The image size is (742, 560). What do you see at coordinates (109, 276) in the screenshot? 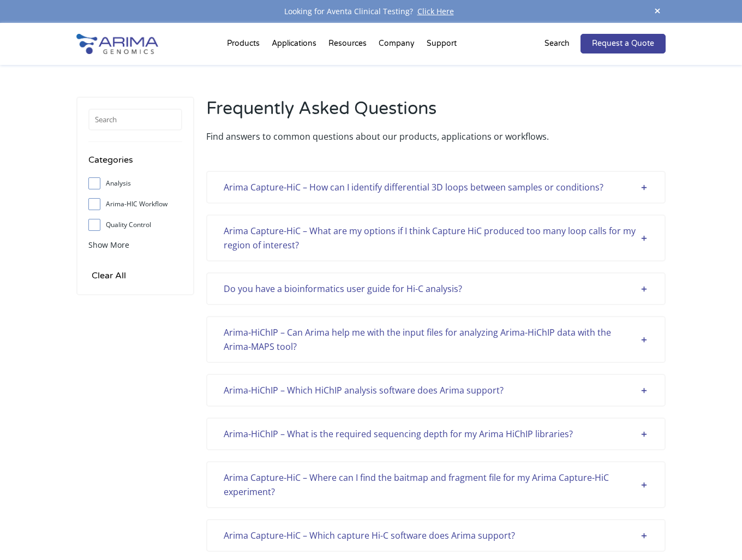
I see `input: Clear All` at bounding box center [109, 276].